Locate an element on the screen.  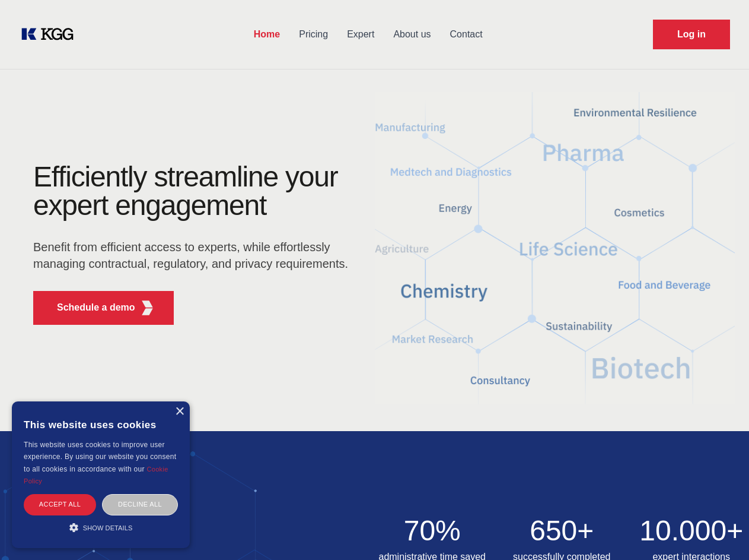
h2: 70% is located at coordinates (432, 531).